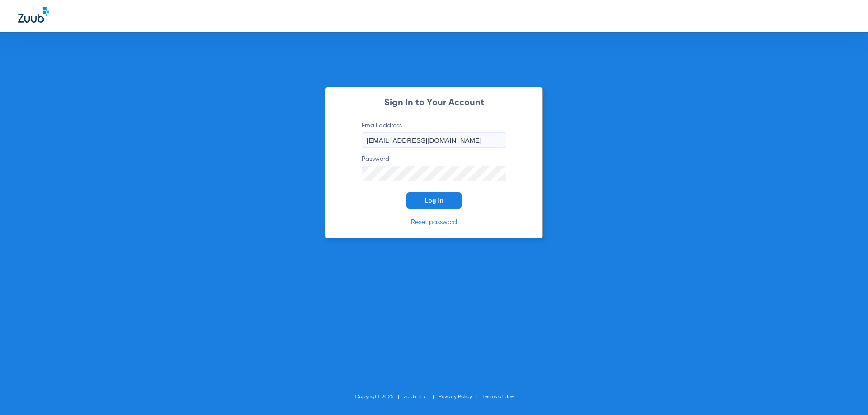 The height and width of the screenshot is (415, 868). I want to click on input: Password, so click(434, 174).